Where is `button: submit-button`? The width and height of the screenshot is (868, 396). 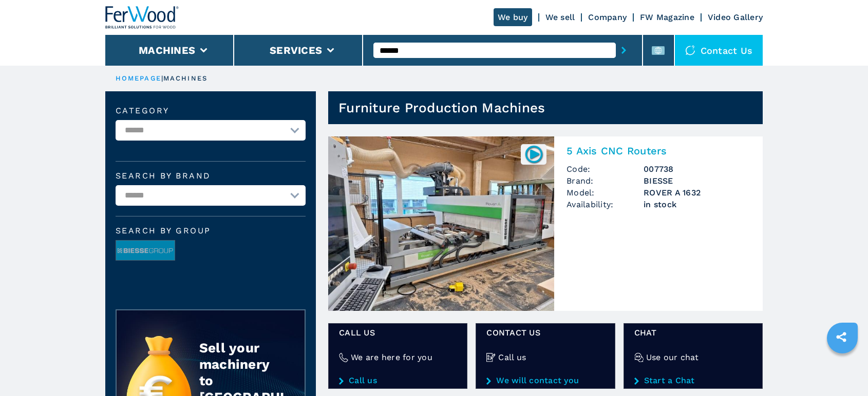
button: submit-button is located at coordinates (624, 50).